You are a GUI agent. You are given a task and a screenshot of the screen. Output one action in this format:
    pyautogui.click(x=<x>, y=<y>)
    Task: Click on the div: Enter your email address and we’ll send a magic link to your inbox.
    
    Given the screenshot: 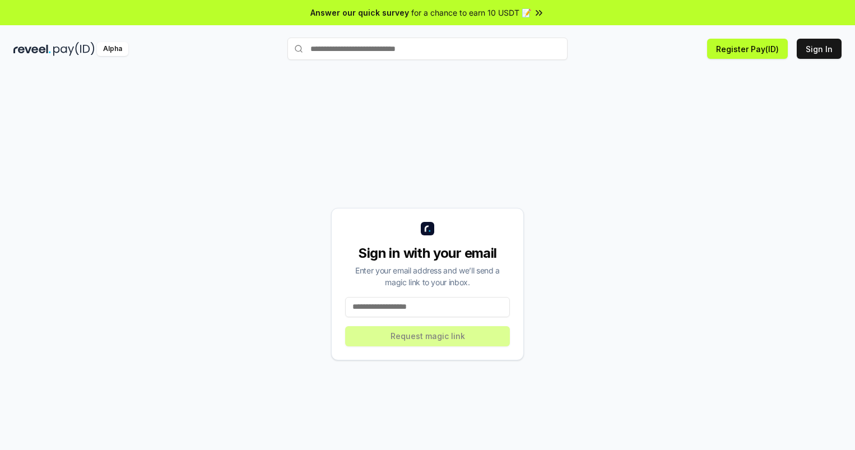 What is the action you would take?
    pyautogui.click(x=427, y=276)
    